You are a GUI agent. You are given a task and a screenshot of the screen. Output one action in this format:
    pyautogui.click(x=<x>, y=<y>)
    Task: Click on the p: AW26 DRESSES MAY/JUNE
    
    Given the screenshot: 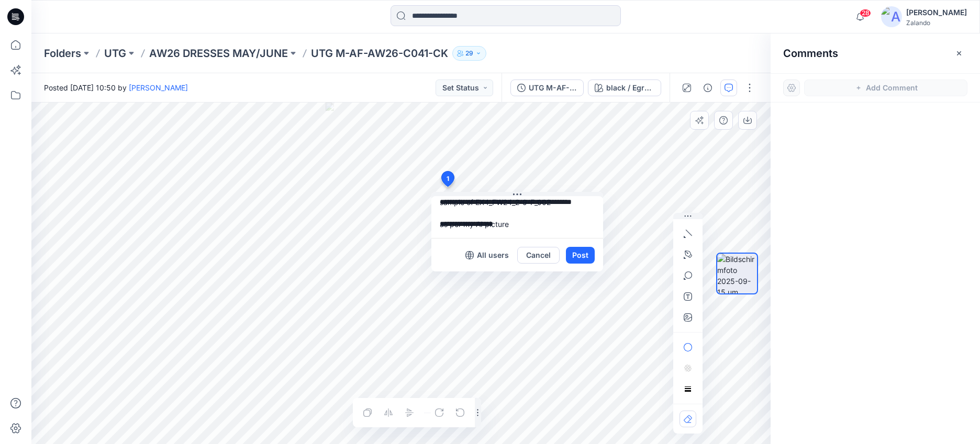 What is the action you would take?
    pyautogui.click(x=218, y=53)
    